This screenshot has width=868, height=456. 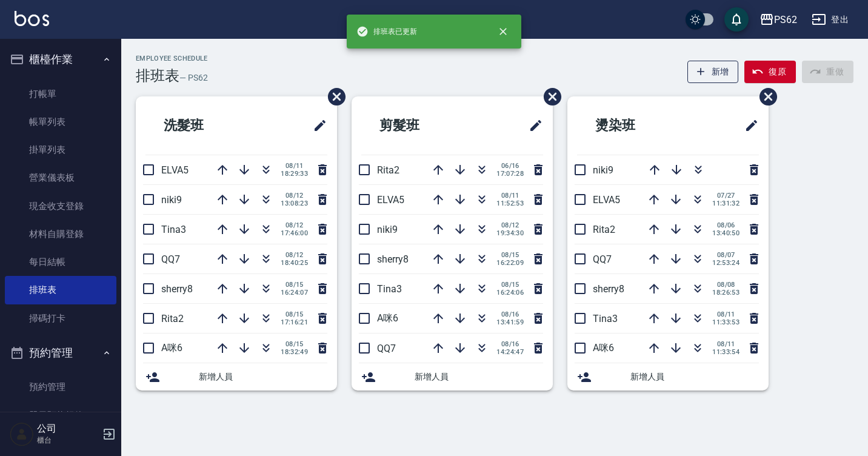 I want to click on button: PS62, so click(x=778, y=19).